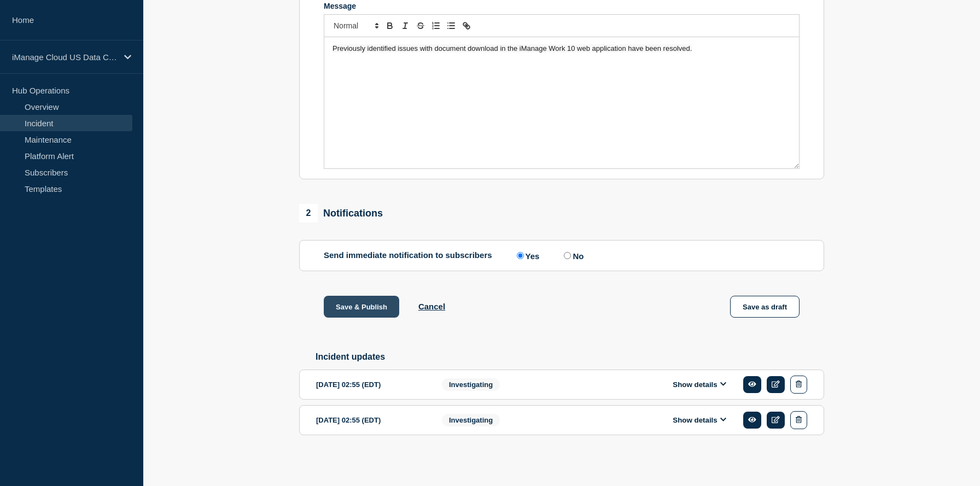 The width and height of the screenshot is (980, 486). What do you see at coordinates (408, 256) in the screenshot?
I see `p: Send immediate notification to subscribers` at bounding box center [408, 256].